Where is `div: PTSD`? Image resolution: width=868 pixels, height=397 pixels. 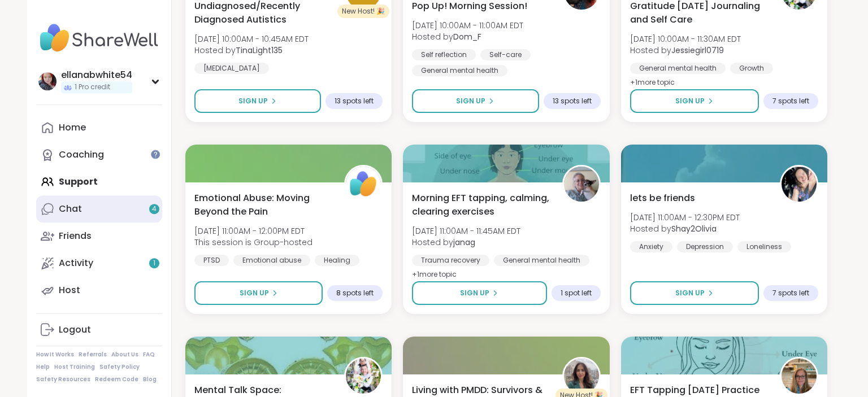
div: PTSD is located at coordinates (211, 261).